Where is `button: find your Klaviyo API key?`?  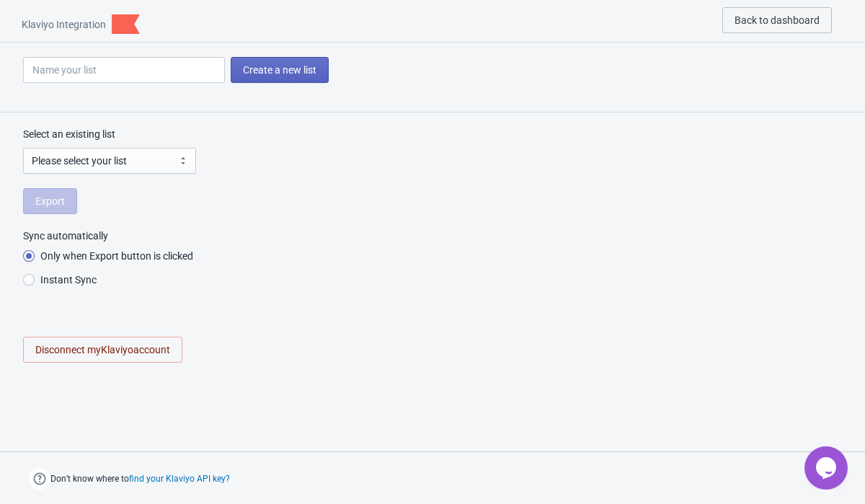
button: find your Klaviyo API key? is located at coordinates (179, 479).